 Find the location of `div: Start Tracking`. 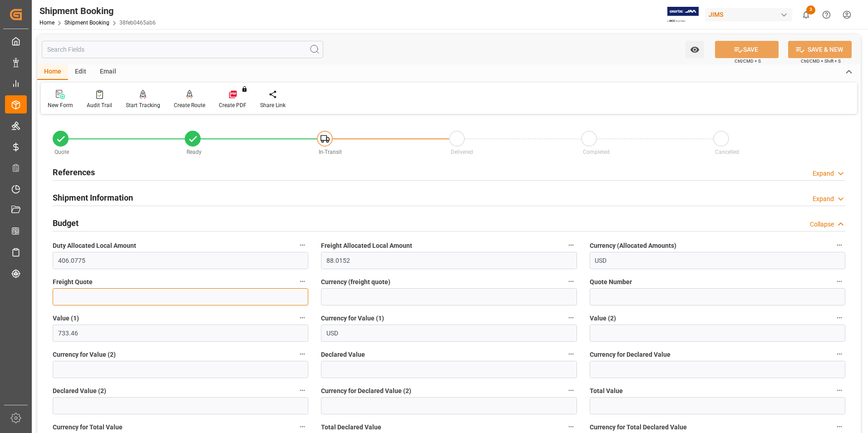

div: Start Tracking is located at coordinates (143, 105).